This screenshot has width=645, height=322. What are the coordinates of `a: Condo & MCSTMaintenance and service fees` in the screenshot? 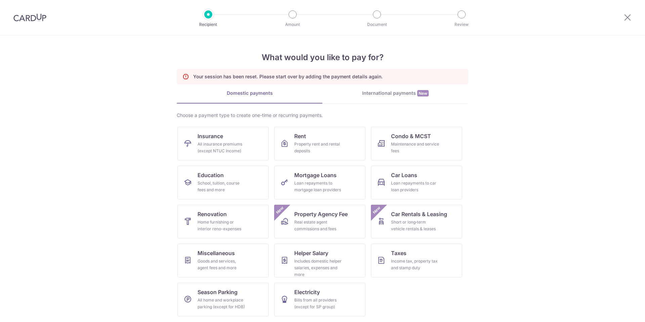 It's located at (416, 143).